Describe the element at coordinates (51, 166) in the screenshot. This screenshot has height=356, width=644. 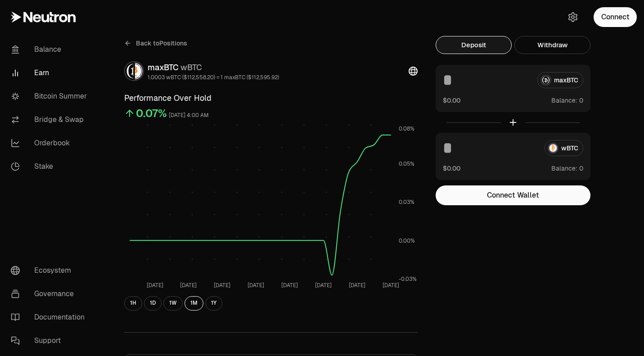
I see `a: Stake` at that location.